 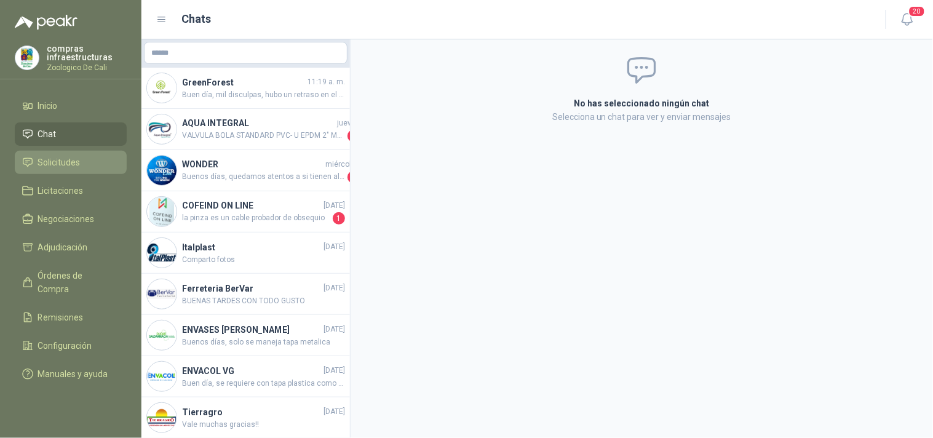 I want to click on h4: AQUA INTEGRAL, so click(x=258, y=123).